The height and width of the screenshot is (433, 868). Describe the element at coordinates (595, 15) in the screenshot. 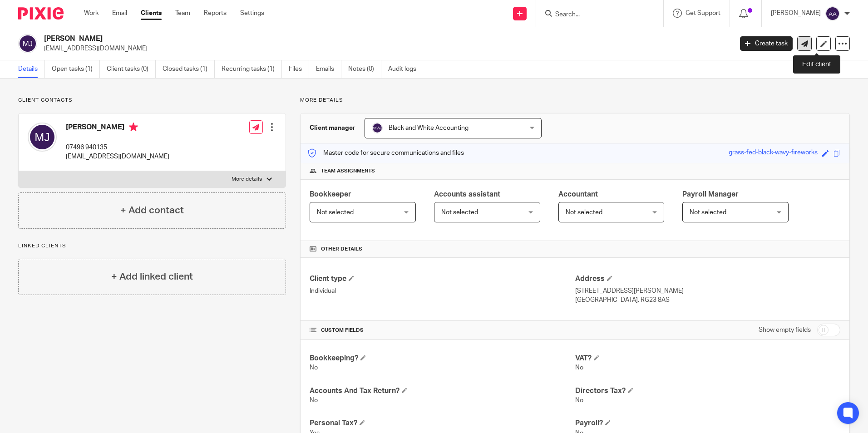

I see `input: Search` at that location.